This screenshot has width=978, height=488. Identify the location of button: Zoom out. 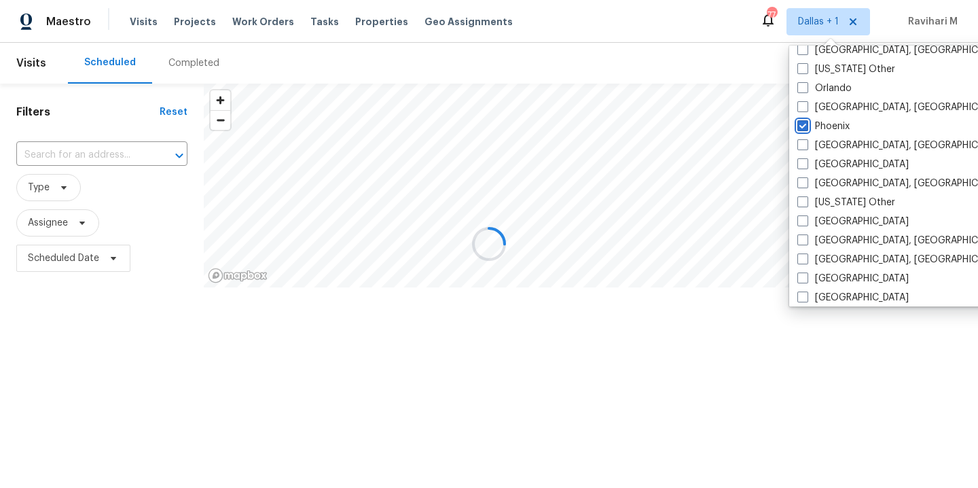
(220, 120).